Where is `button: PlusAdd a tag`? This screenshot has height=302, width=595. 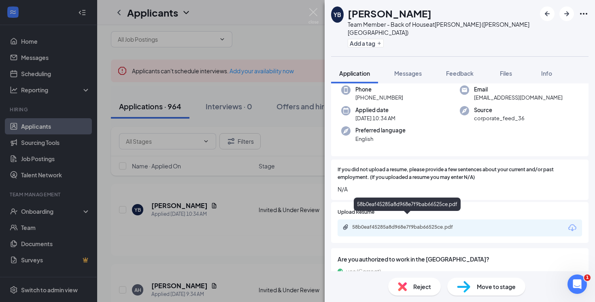
button: PlusAdd a tag is located at coordinates (365, 43).